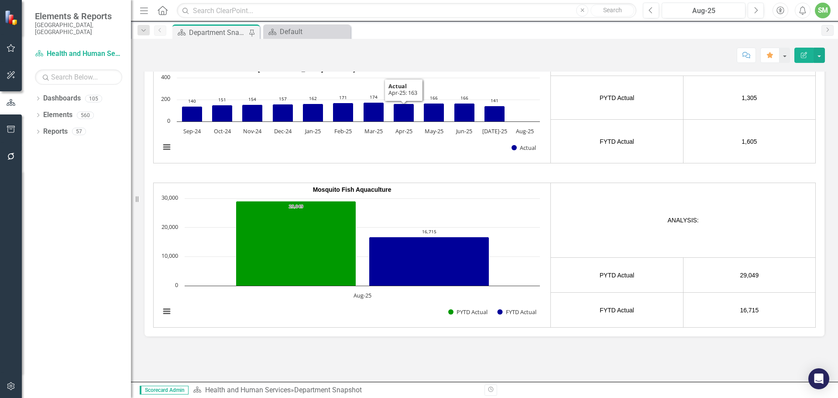 This screenshot has width=838, height=398. Describe the element at coordinates (352, 189) in the screenshot. I see `span: Mosquito Fish Aquaculture` at that location.